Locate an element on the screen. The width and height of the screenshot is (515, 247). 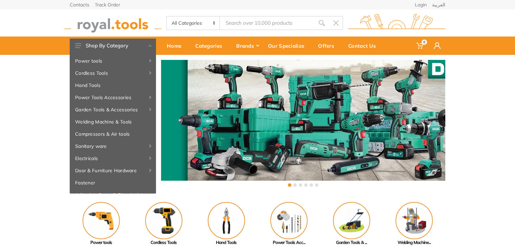
a: Categories is located at coordinates (211, 46).